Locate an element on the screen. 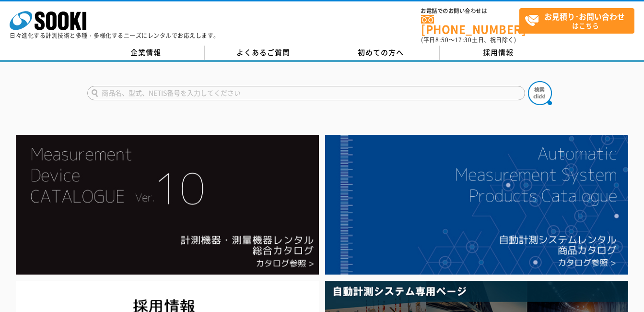  span: はこちら is located at coordinates (579, 21).